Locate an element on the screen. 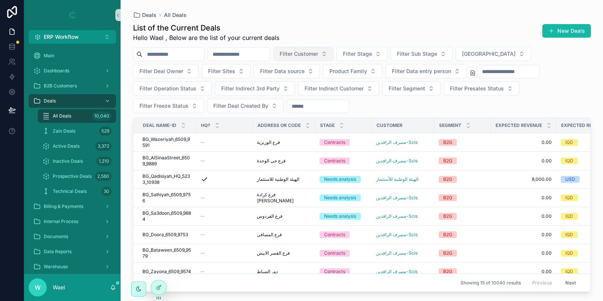 The width and height of the screenshot is (603, 301). a: الهيئة الوطنية للأستثمار is located at coordinates (397, 179).